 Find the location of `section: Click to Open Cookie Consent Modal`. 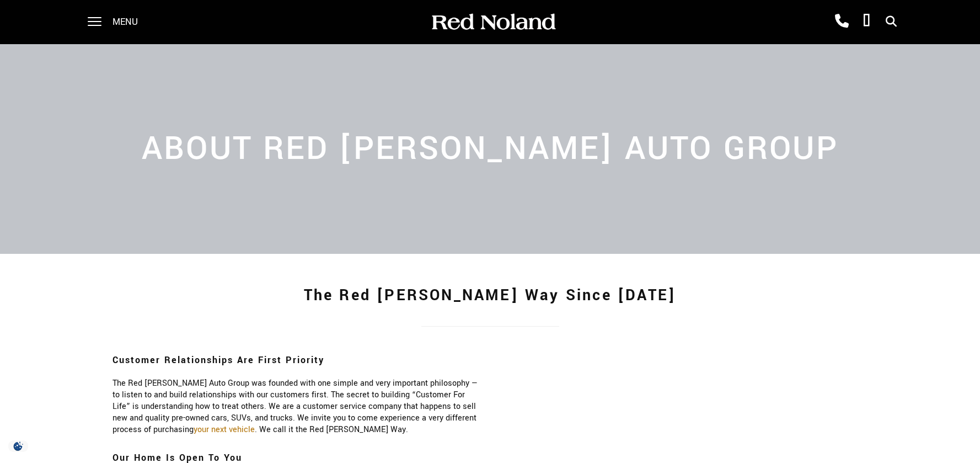

section: Click to Open Cookie Consent Modal is located at coordinates (18, 446).